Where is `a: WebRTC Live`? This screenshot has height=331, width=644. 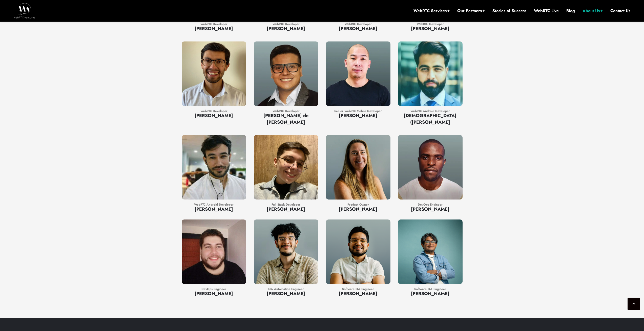 a: WebRTC Live is located at coordinates (546, 11).